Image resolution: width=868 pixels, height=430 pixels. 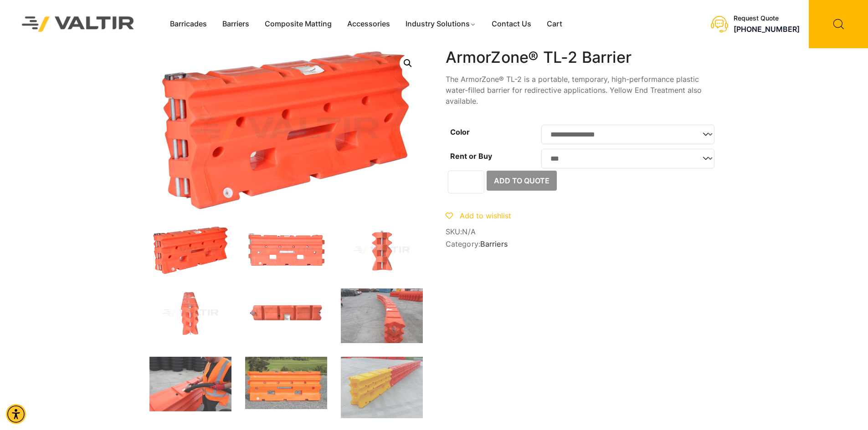 What do you see at coordinates (469, 232) in the screenshot?
I see `span: N/A` at bounding box center [469, 232].